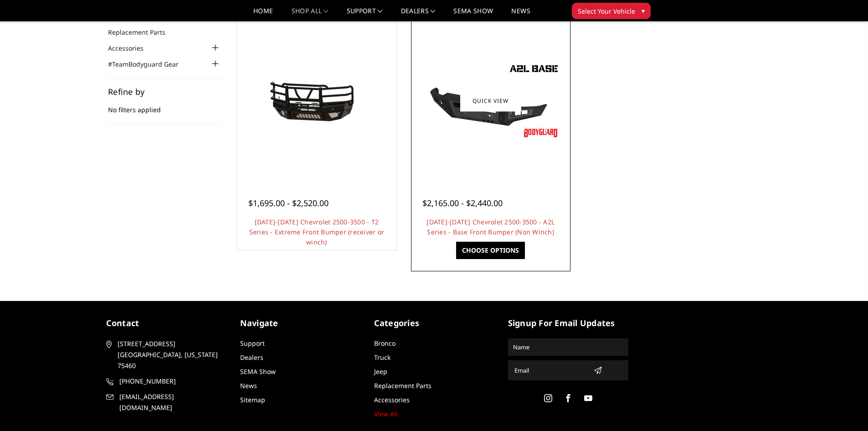 The height and width of the screenshot is (431, 868). Describe the element at coordinates (386, 414) in the screenshot. I see `a: View All` at that location.